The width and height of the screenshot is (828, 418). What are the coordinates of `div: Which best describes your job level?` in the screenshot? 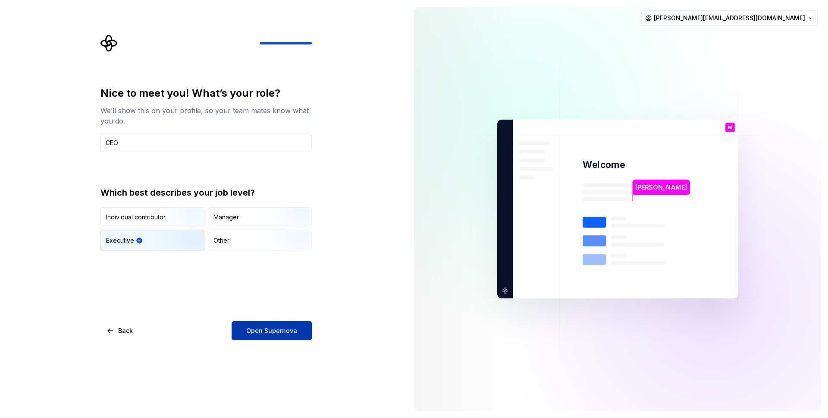 It's located at (206, 192).